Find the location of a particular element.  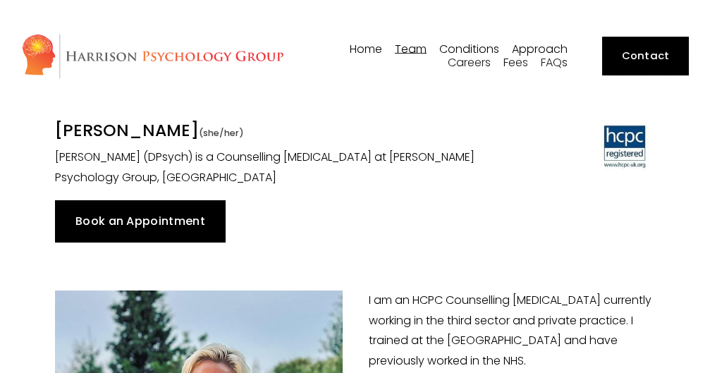

span: Conditions is located at coordinates (469, 49).